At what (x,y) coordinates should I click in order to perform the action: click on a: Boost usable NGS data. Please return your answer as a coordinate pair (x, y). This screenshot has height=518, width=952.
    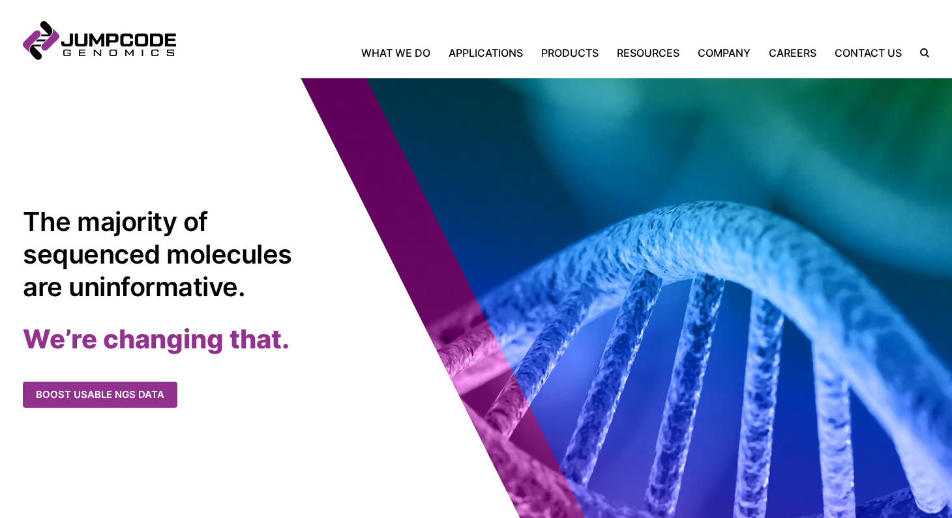
    Looking at the image, I should click on (100, 394).